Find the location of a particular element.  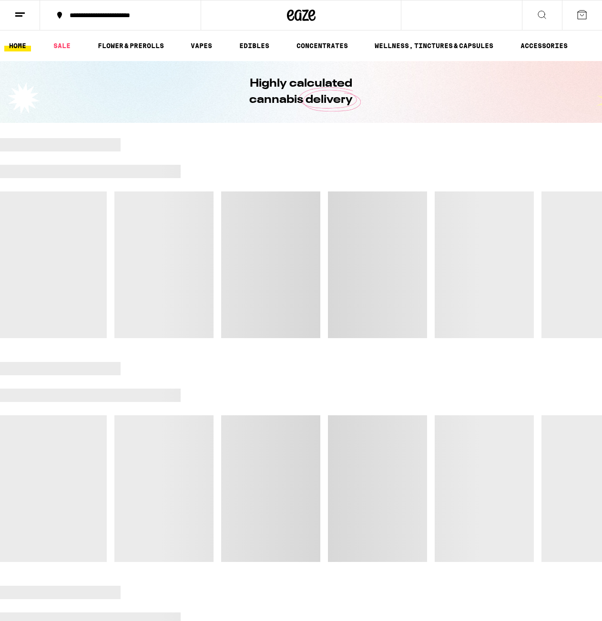

a: EDIBLES is located at coordinates (254, 46).